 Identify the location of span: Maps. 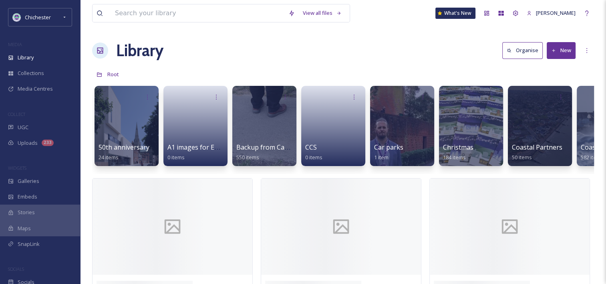
(24, 228).